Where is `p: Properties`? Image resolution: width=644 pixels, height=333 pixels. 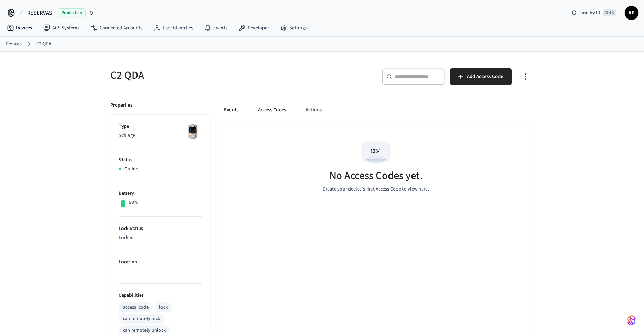
p: Properties is located at coordinates (121, 105).